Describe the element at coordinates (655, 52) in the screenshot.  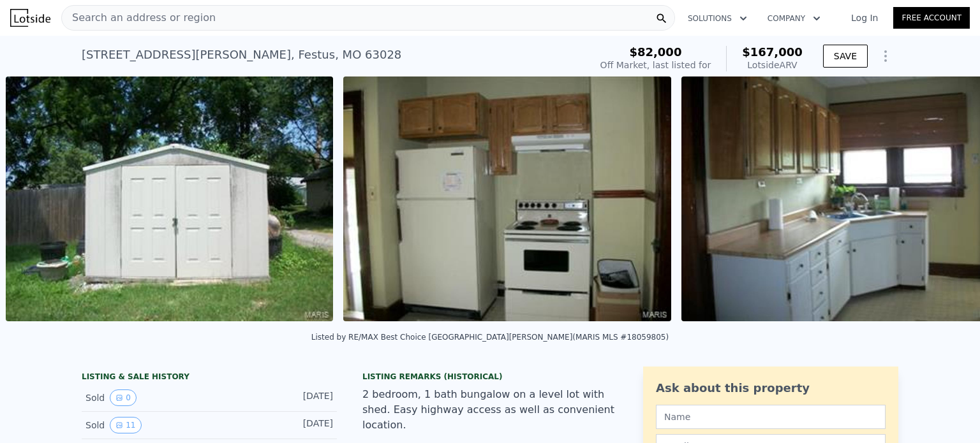
I see `span: $82,000` at that location.